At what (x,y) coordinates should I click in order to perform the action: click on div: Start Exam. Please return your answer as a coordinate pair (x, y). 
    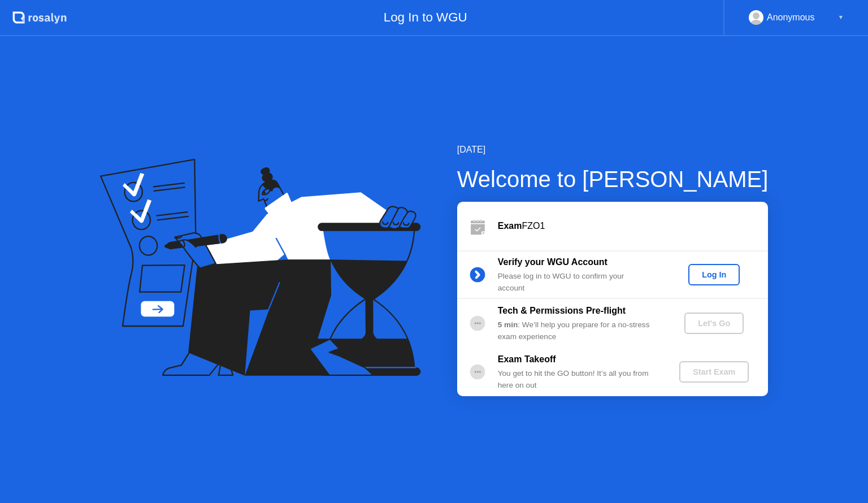
    Looking at the image, I should click on (714, 372).